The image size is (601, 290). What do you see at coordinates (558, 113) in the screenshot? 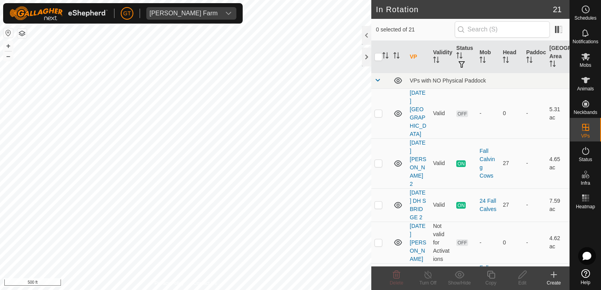
I see `td: 5.31 ac` at bounding box center [558, 113].